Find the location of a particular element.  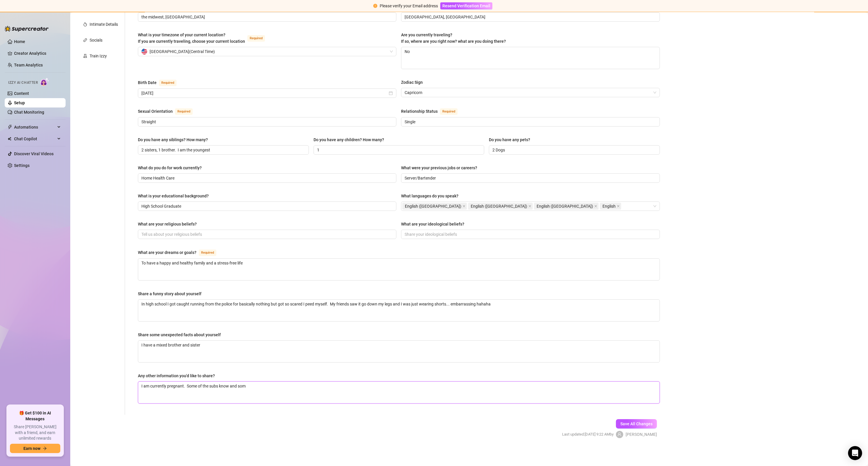

span: Earn now is located at coordinates (32, 448).